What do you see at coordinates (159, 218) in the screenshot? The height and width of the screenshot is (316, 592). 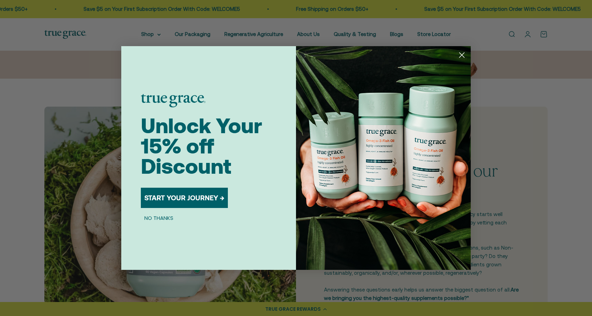 I see `button: NO THANKS` at bounding box center [159, 218].